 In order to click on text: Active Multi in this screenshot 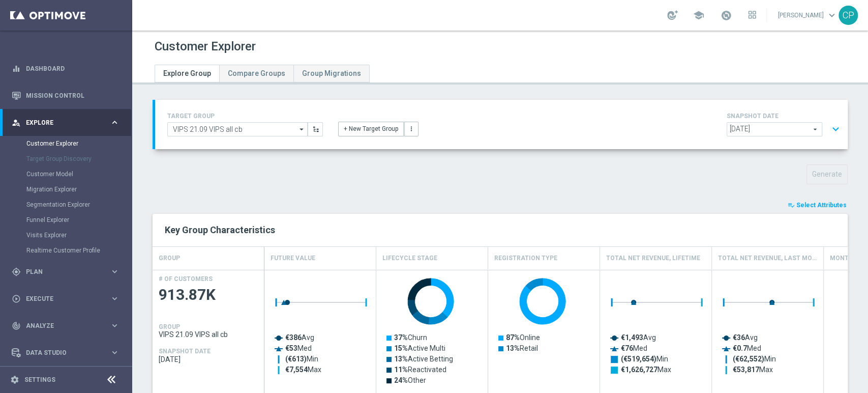, I will do `click(419, 348)`.